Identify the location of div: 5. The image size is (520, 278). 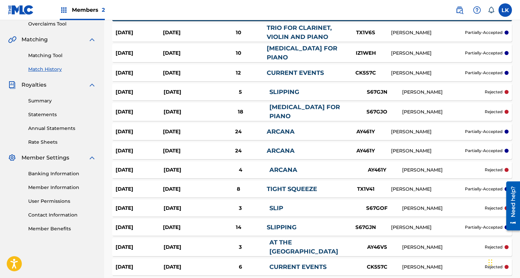
(240, 92).